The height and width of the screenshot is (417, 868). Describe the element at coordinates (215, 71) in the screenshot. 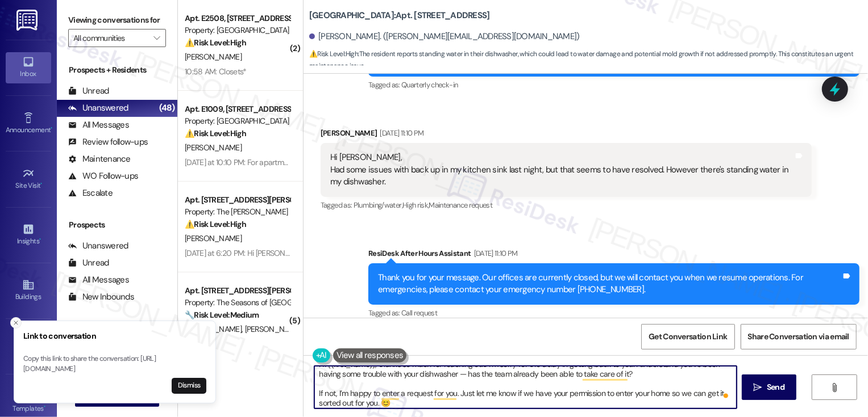

I see `div: 10:58 AM: Closets*` at that location.